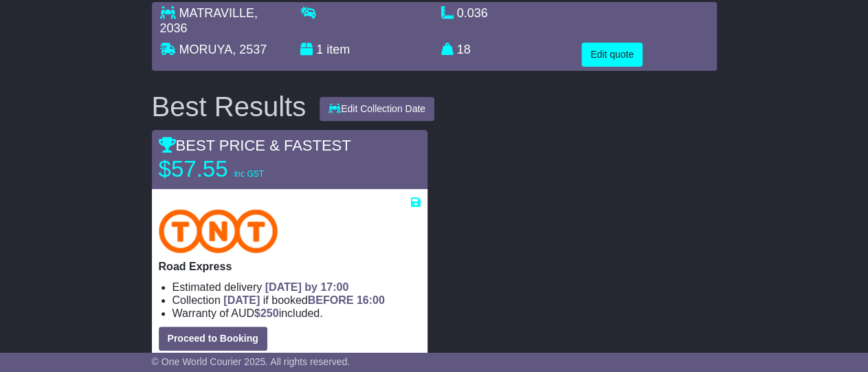 The image size is (868, 372). I want to click on li: Warranty of AUD included., so click(296, 313).